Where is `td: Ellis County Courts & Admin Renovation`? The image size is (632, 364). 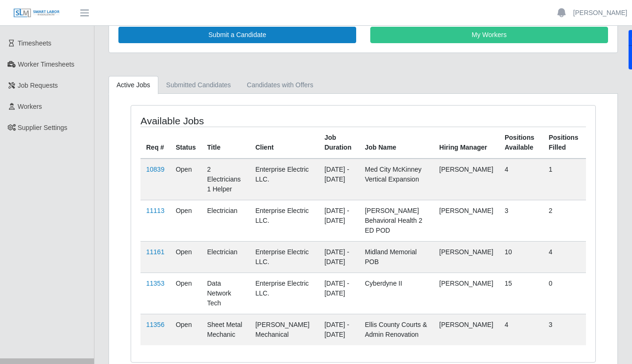 td: Ellis County Courts & Admin Renovation is located at coordinates (396, 329).